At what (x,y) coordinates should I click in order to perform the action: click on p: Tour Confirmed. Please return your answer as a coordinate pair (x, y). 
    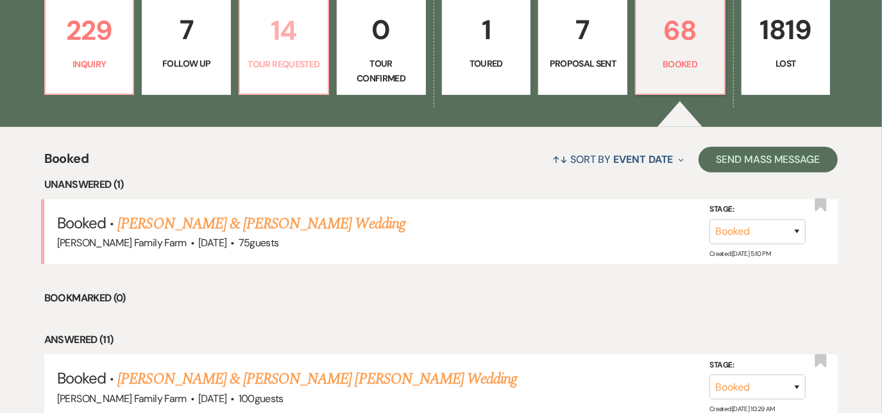
    Looking at the image, I should click on (381, 71).